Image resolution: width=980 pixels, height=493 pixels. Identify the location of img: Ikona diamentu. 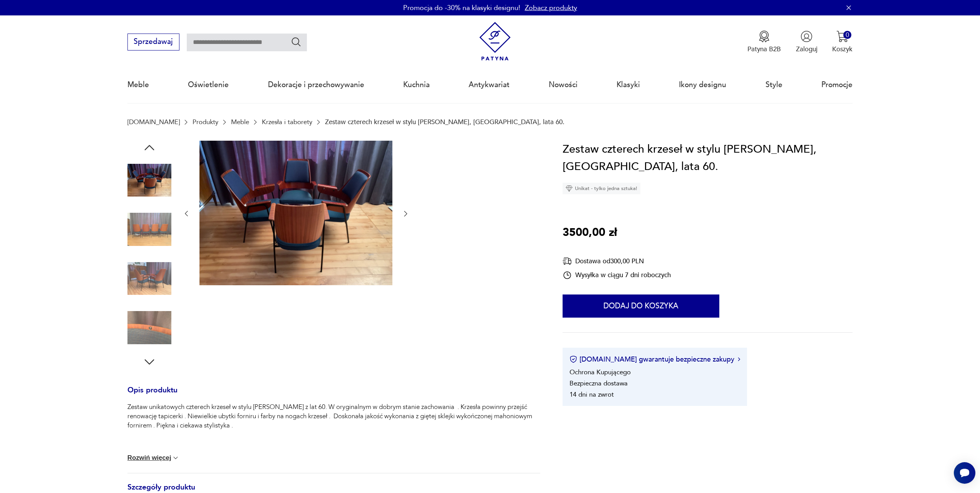
(569, 188).